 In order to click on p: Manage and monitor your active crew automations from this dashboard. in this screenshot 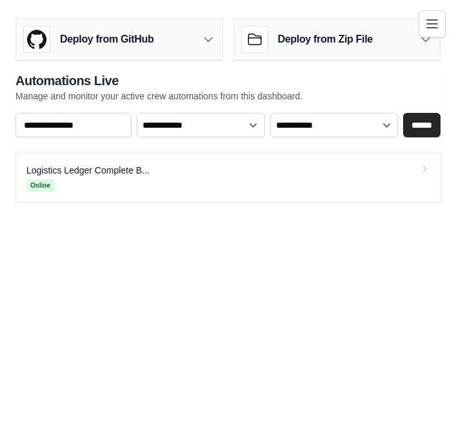, I will do `click(159, 96)`.